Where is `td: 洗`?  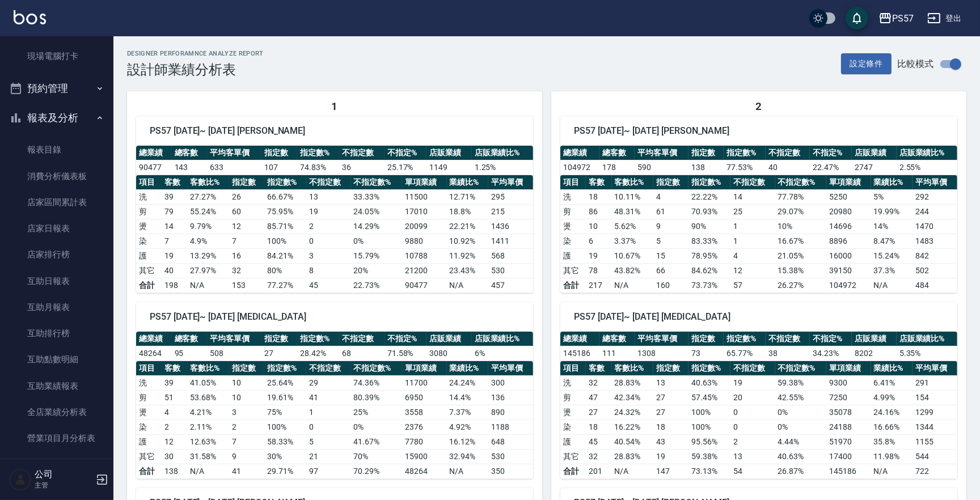
td: 洗 is located at coordinates (149, 198).